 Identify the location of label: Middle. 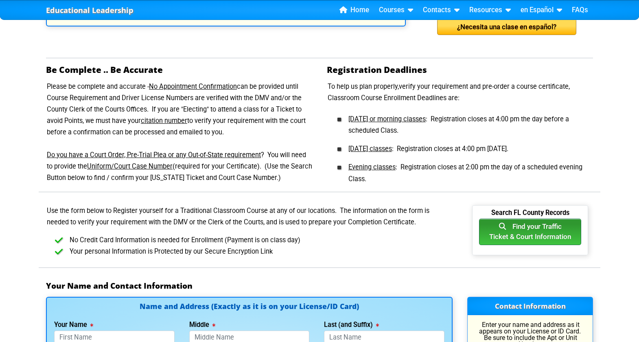
(202, 325).